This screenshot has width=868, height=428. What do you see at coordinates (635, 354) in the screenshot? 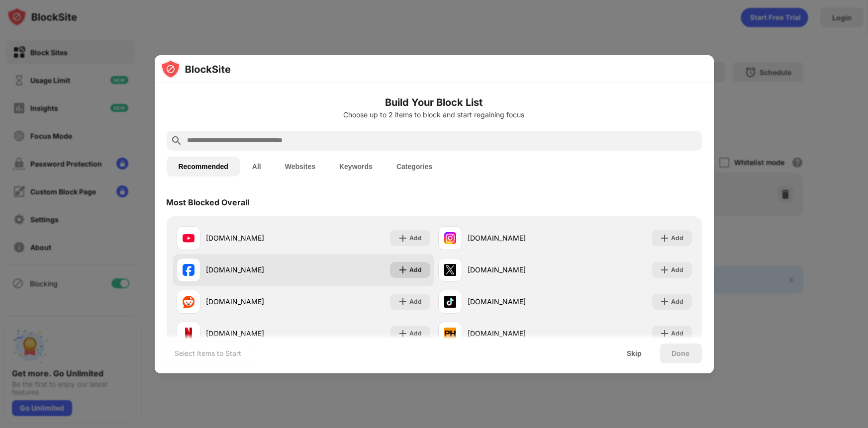
I see `div: Skip` at bounding box center [635, 354].